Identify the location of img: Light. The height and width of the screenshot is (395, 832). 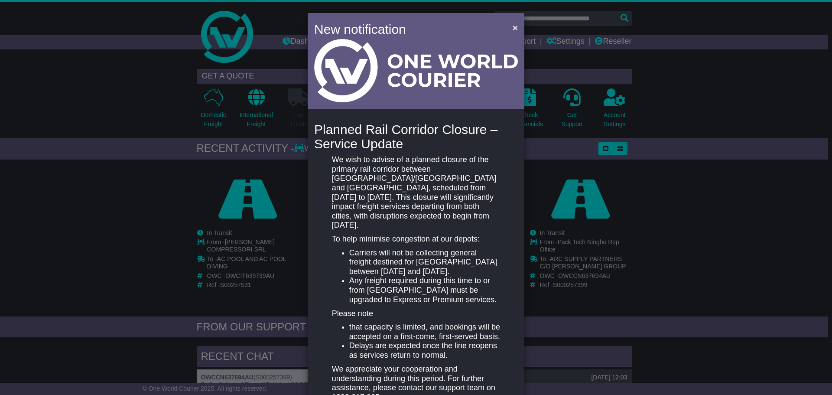
(416, 71).